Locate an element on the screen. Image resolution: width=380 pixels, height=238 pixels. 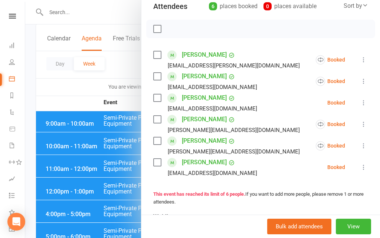
a: Calendar is located at coordinates (17, 79).